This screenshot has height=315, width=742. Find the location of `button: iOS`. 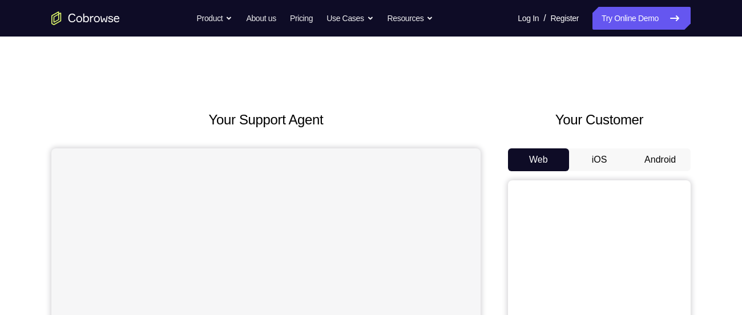

button: iOS is located at coordinates (599, 160).